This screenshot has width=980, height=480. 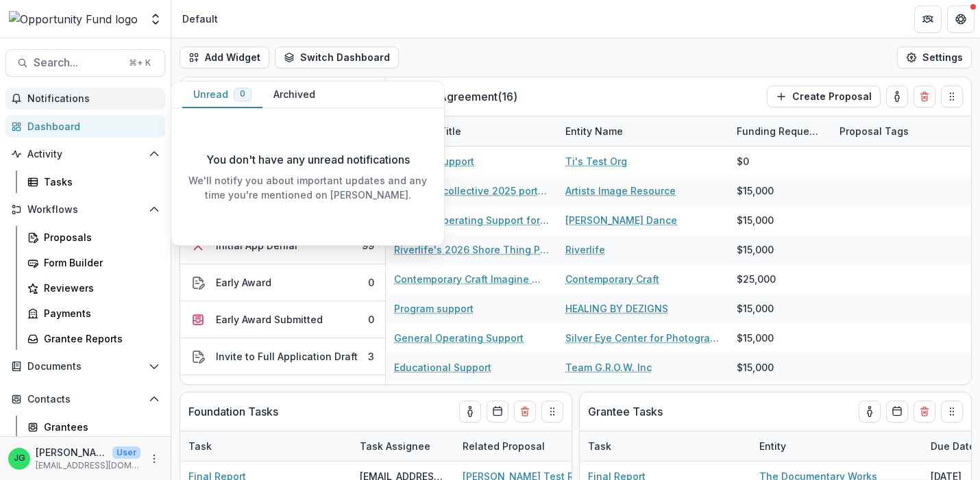 I want to click on a: Team G.R.O.W. Inc, so click(x=609, y=368).